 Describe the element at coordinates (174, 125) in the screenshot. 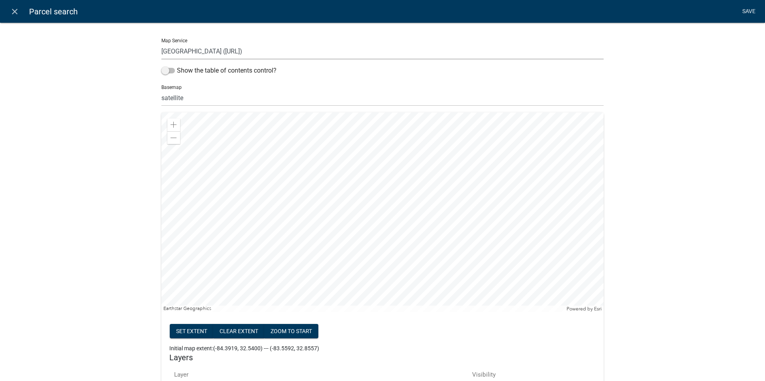

I see `div: Zoom in` at that location.